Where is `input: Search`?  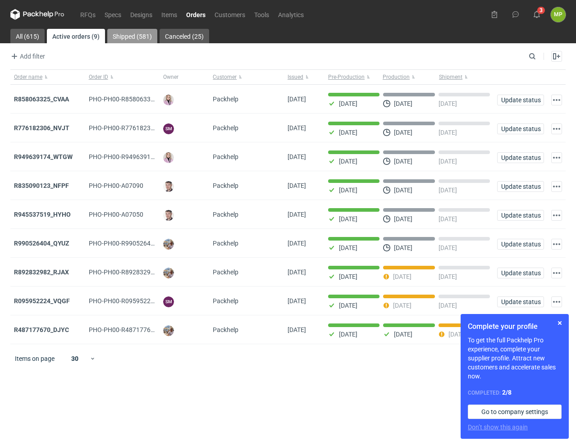
input: Search is located at coordinates (541, 56).